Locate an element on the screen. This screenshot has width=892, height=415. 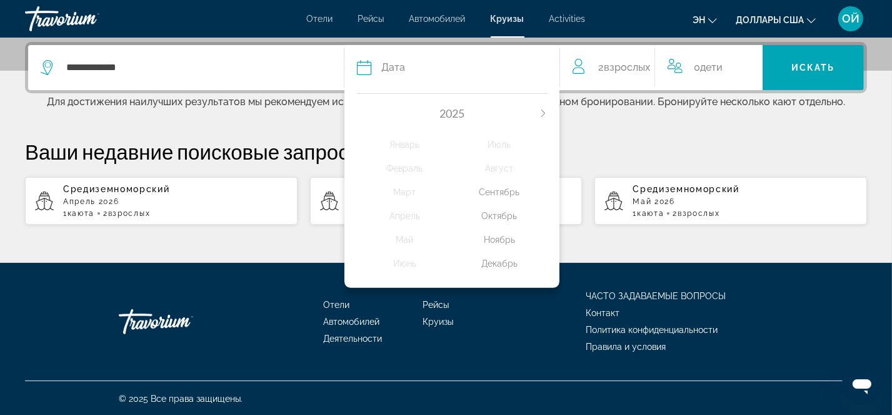
button: Путешественники: 2 взрослых, 0 детей is located at coordinates (662, 68).